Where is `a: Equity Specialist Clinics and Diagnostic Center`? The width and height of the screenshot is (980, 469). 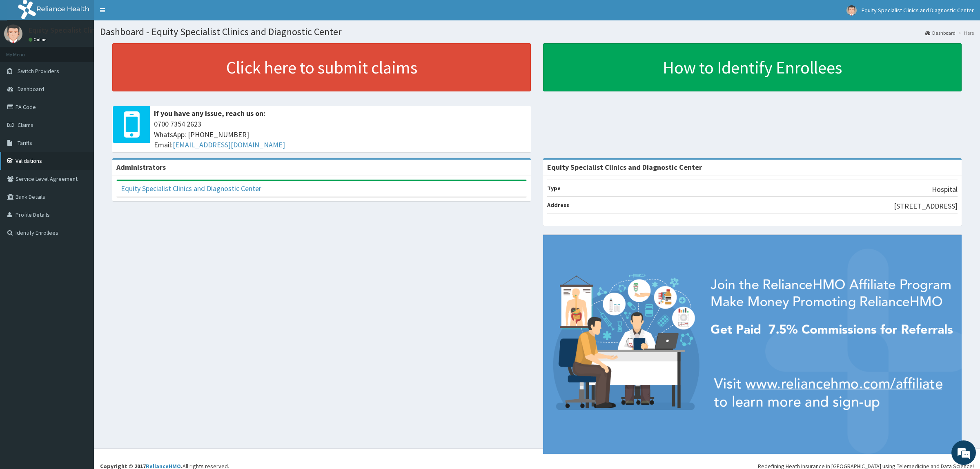 a: Equity Specialist Clinics and Diagnostic Center is located at coordinates (191, 189).